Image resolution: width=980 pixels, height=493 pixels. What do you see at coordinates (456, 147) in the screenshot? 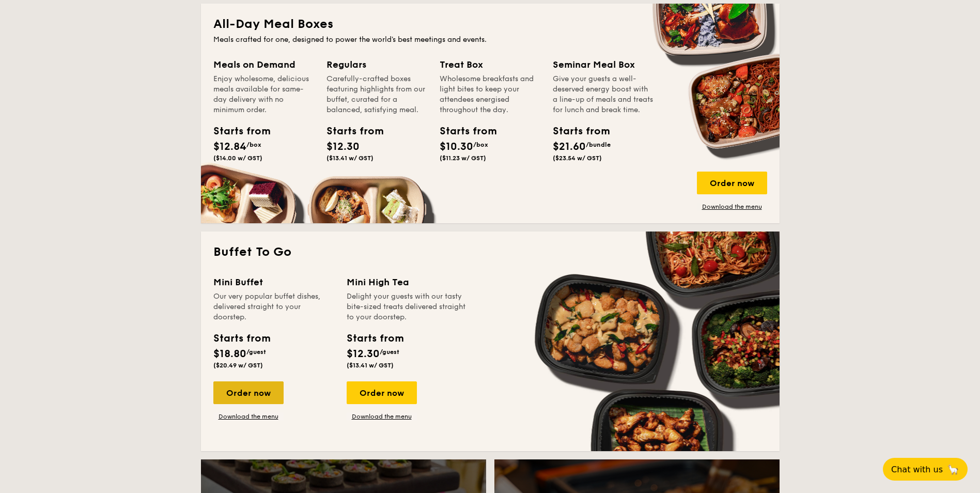
I see `span: $10.30` at bounding box center [456, 147].